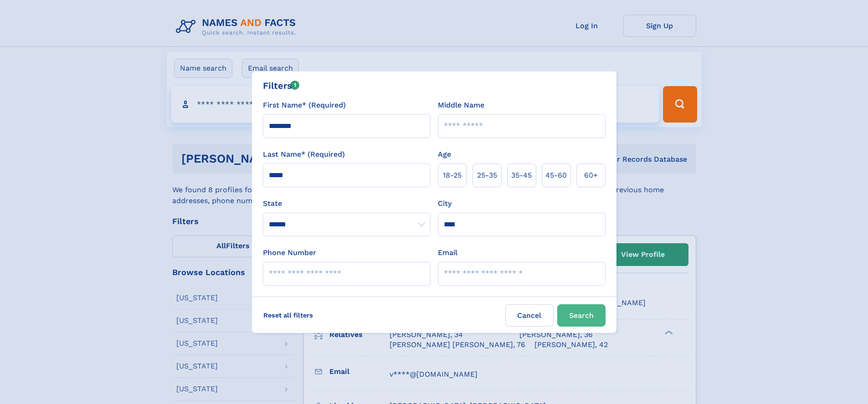 The width and height of the screenshot is (868, 404). Describe the element at coordinates (448, 252) in the screenshot. I see `label: Email` at that location.